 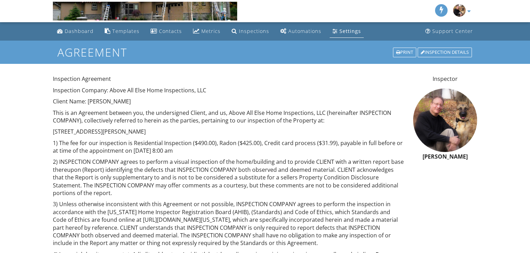 What do you see at coordinates (170, 31) in the screenshot?
I see `div: Contacts` at bounding box center [170, 31].